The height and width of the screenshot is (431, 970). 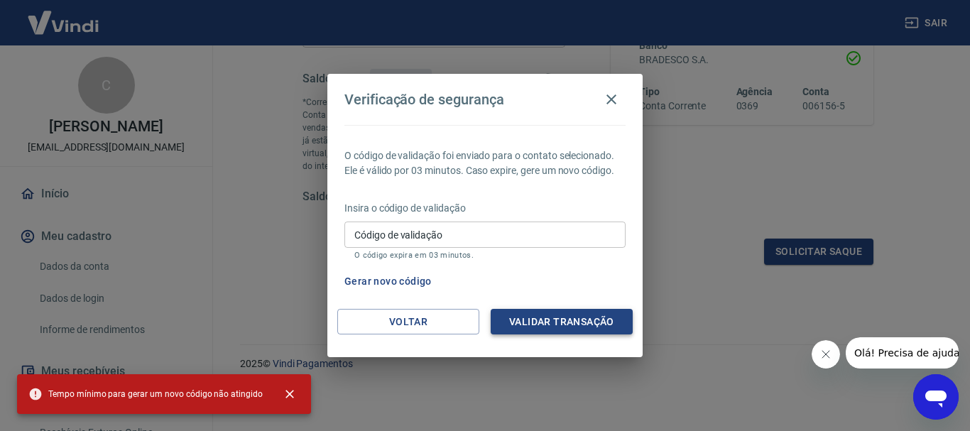 I want to click on button: Voltar, so click(x=408, y=322).